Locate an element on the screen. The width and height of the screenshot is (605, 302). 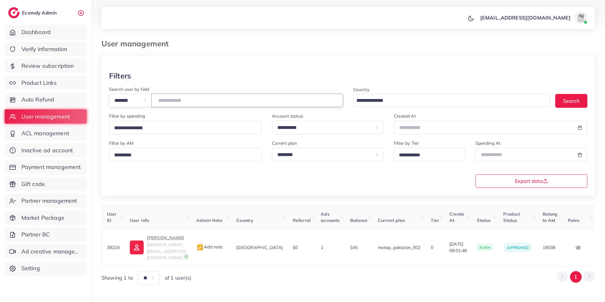
img: admin_note.cdd0b510.svg is located at coordinates (200, 247).